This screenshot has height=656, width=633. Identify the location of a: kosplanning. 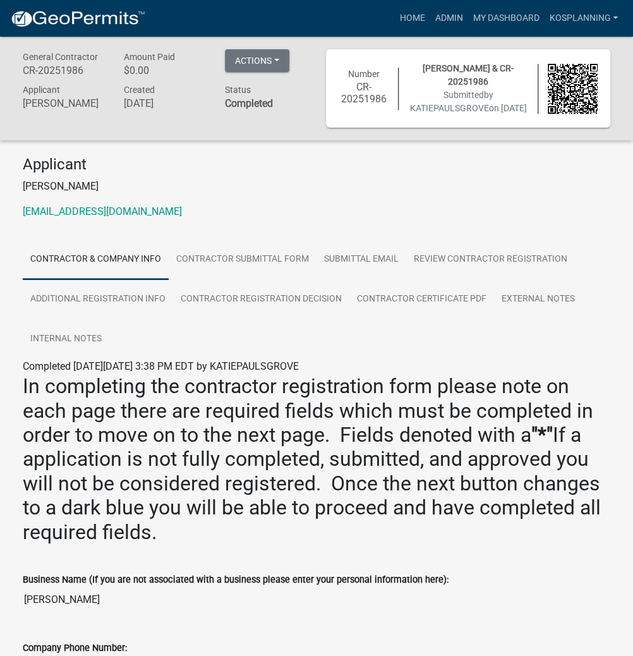
(583, 18).